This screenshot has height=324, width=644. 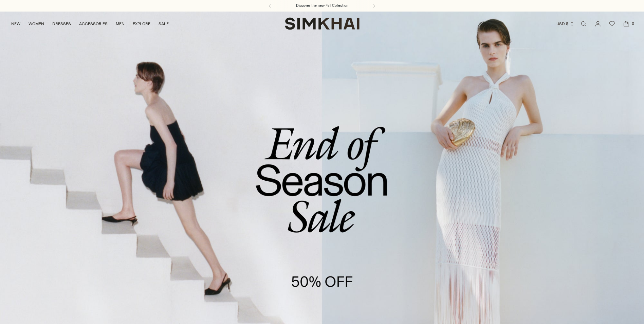 What do you see at coordinates (626, 24) in the screenshot?
I see `a: Open cart modal` at bounding box center [626, 24].